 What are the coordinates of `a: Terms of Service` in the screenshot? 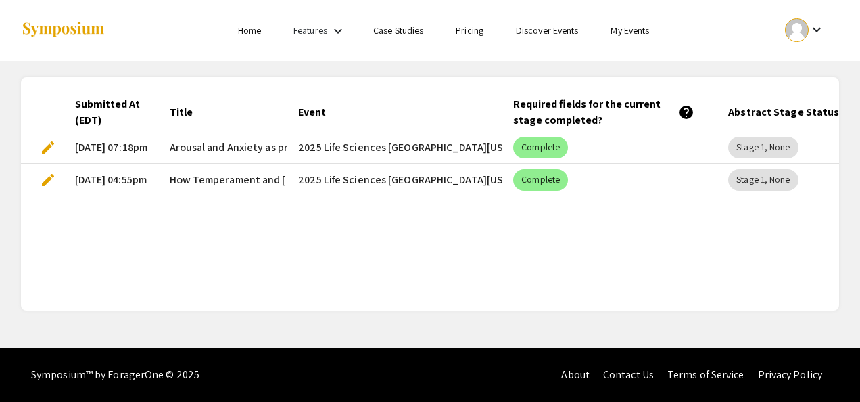 It's located at (706, 374).